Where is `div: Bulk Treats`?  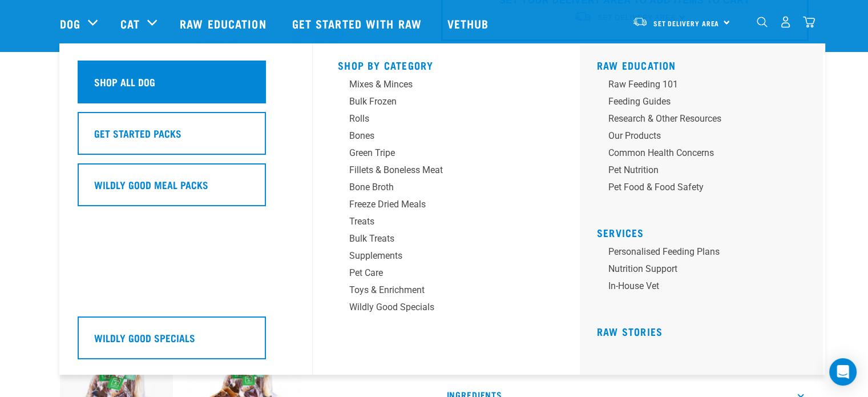 div: Bulk Treats is located at coordinates (438, 239).